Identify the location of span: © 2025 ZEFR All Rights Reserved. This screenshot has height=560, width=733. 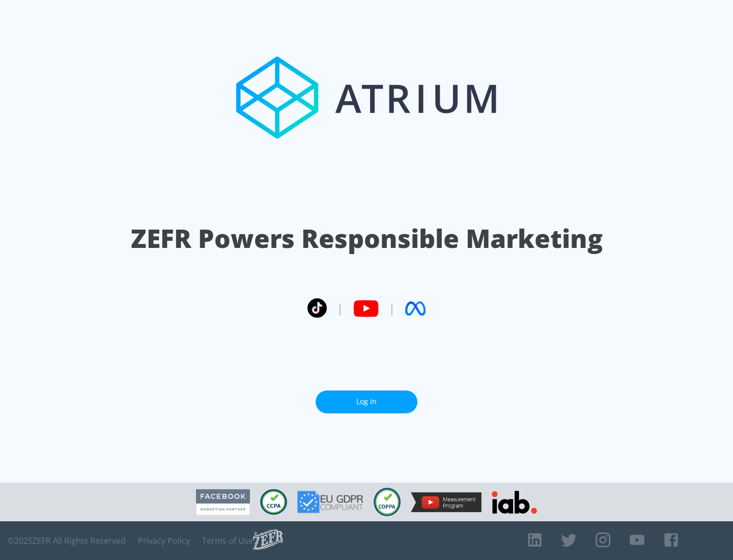
(66, 541).